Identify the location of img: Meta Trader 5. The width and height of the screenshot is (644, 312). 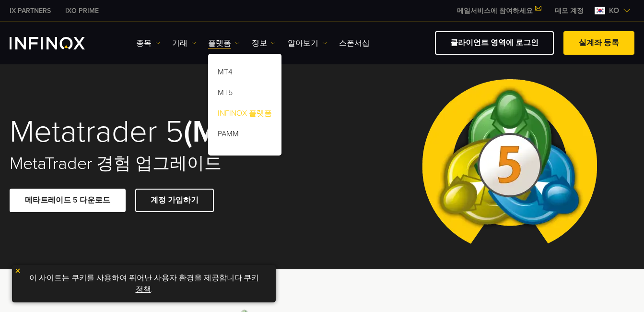
(509, 164).